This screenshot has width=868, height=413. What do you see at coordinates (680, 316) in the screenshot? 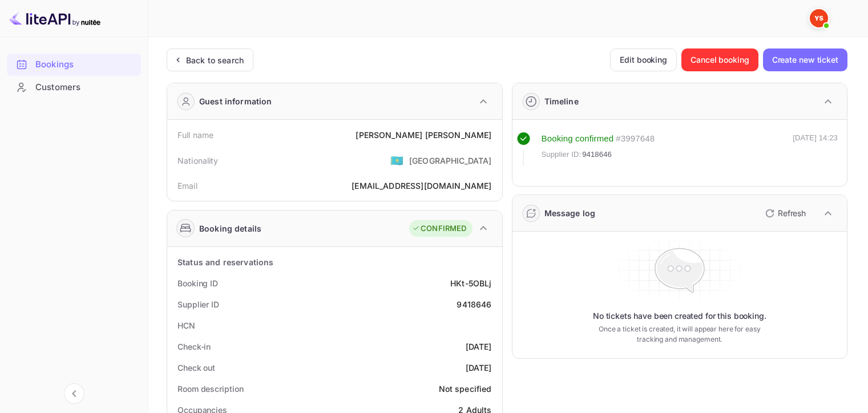
I see `p: No tickets have been created for this booking.` at bounding box center [680, 316].